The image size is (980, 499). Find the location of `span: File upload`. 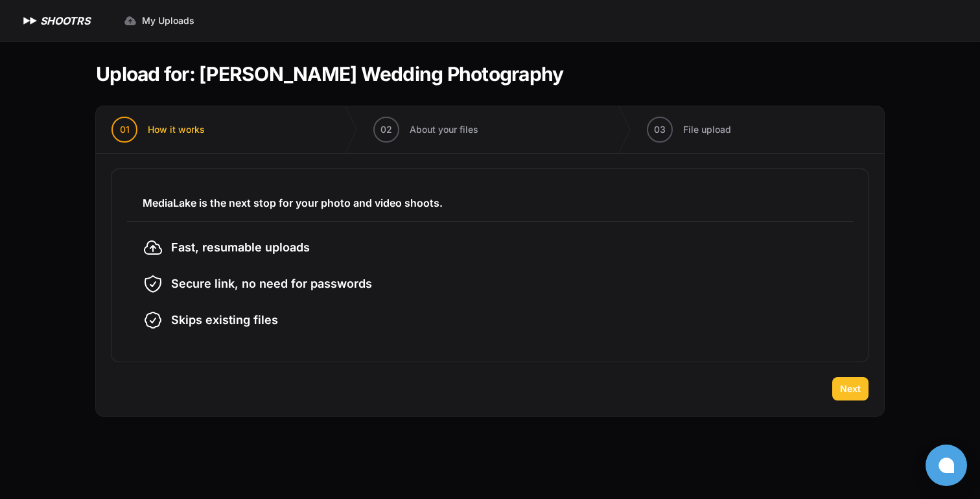

span: File upload is located at coordinates (707, 130).